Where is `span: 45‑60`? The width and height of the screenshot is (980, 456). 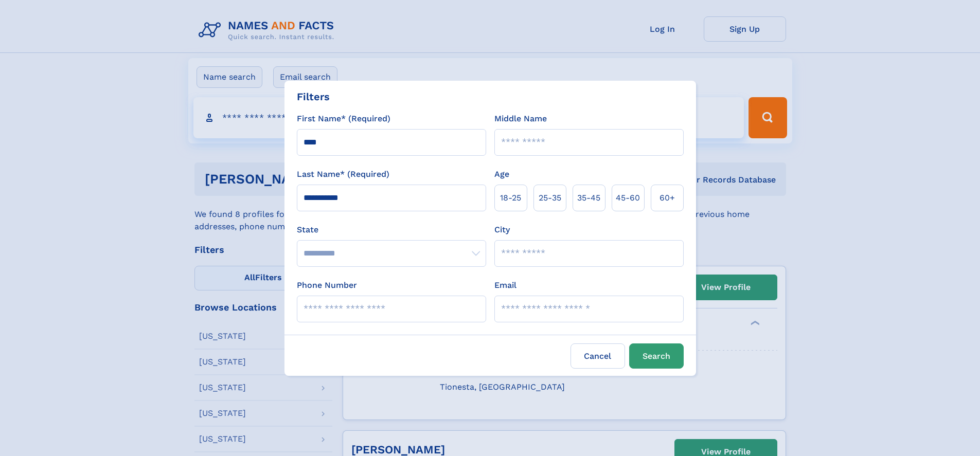
span: 45‑60 is located at coordinates (627, 198).